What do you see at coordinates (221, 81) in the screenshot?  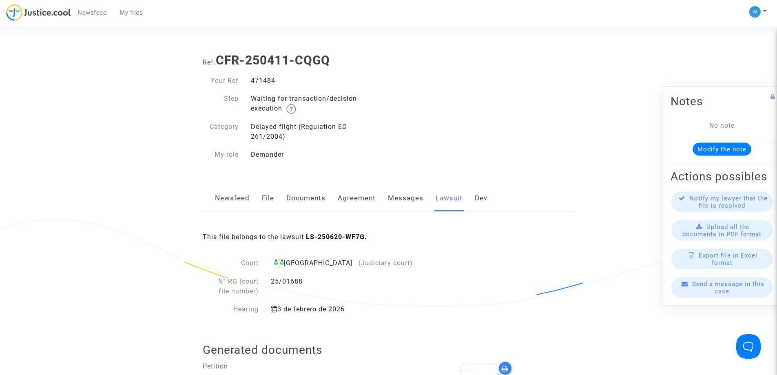 I see `div: Your Ref` at bounding box center [221, 81].